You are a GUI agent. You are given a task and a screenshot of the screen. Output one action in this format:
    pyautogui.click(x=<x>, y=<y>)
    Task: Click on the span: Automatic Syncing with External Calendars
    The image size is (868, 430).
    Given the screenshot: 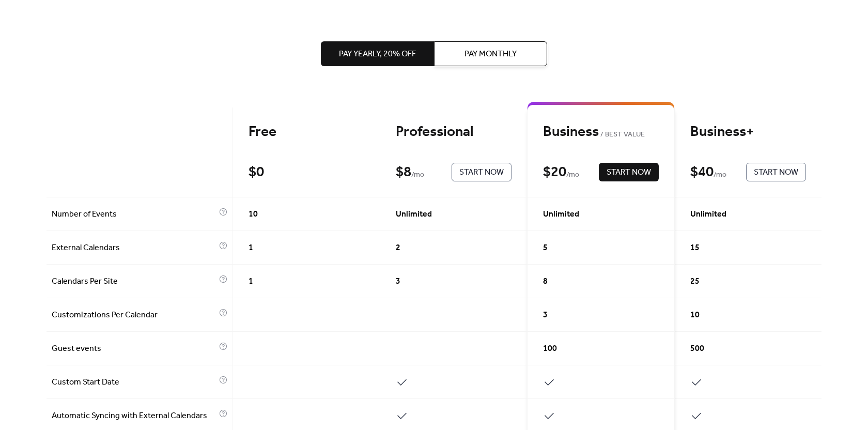 What is the action you would take?
    pyautogui.click(x=133, y=416)
    